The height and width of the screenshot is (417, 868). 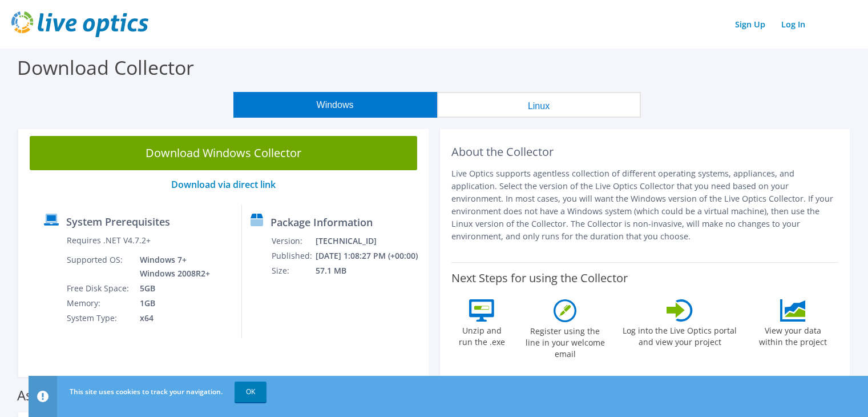 What do you see at coordinates (99, 267) in the screenshot?
I see `td: Supported OS:` at bounding box center [99, 267].